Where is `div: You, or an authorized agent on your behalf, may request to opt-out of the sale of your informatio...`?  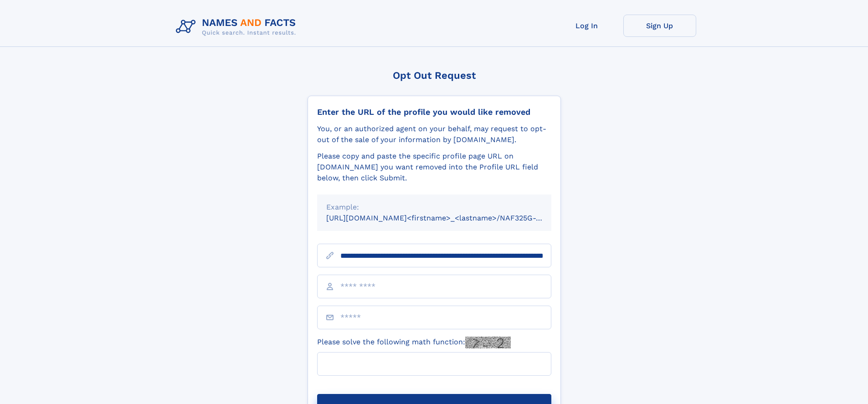
div: You, or an authorized agent on your behalf, may request to opt-out of the sale of your informatio... is located at coordinates (434, 134).